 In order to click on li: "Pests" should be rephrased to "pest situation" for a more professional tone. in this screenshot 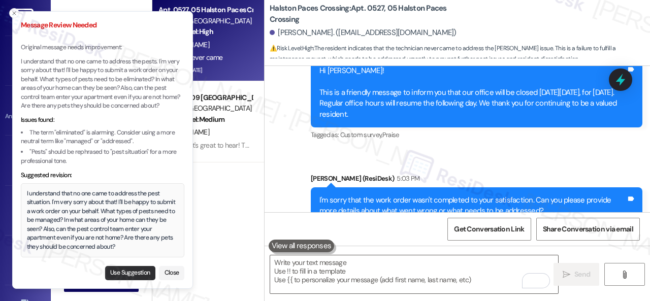, I will do `click(103, 156)`.